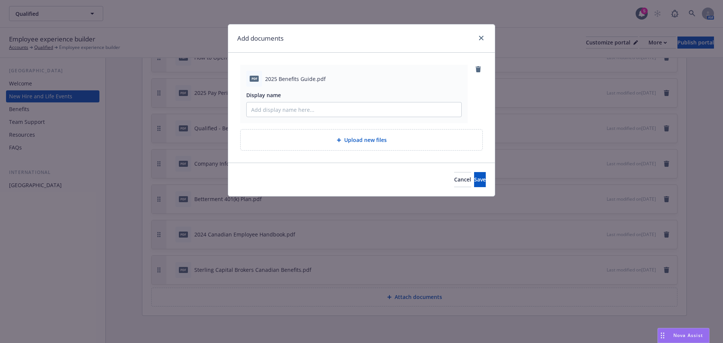 The height and width of the screenshot is (343, 723). Describe the element at coordinates (462, 179) in the screenshot. I see `span: Cancel` at that location.